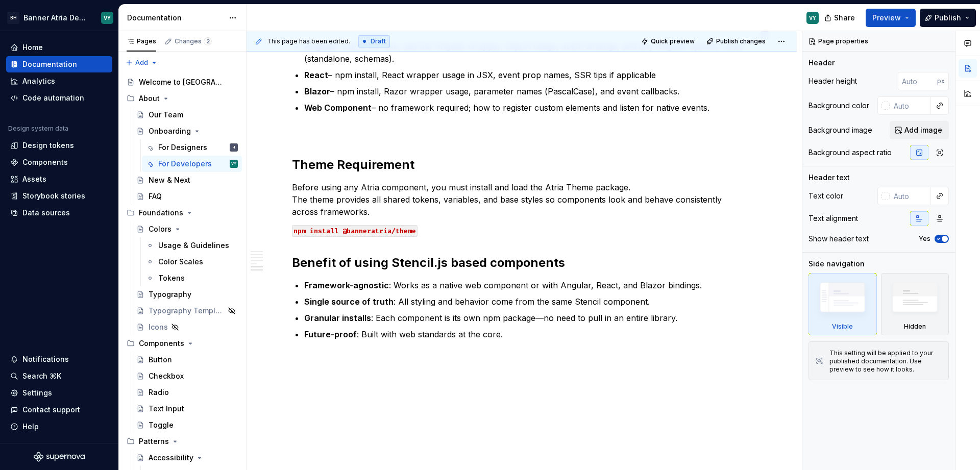 Image resolution: width=980 pixels, height=470 pixels. I want to click on div: Color Scales, so click(181, 262).